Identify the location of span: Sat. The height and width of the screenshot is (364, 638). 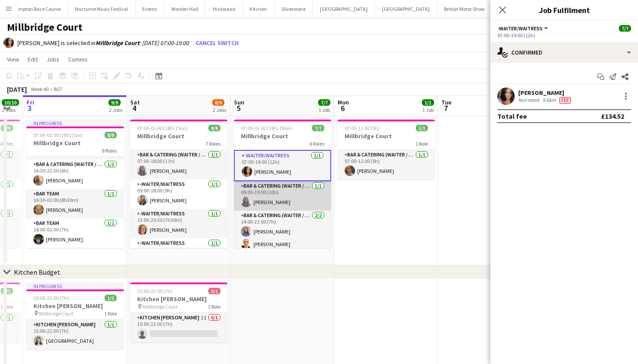
(135, 102).